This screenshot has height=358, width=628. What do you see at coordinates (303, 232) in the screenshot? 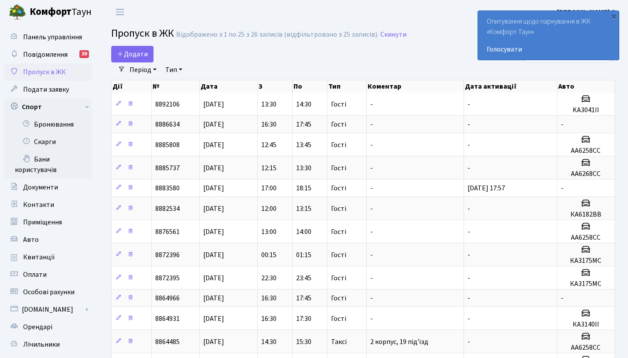
I see `span: 14:00` at bounding box center [303, 232].